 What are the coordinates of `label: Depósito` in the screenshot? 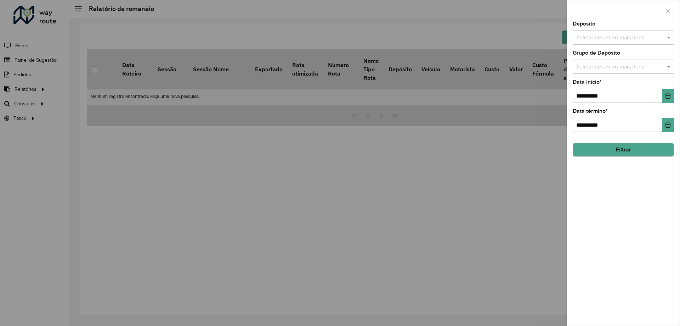 It's located at (584, 24).